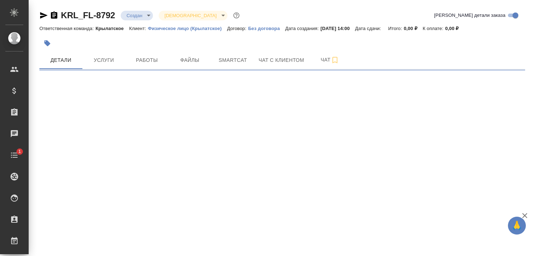  Describe the element at coordinates (61, 60) in the screenshot. I see `span: Детали` at that location.